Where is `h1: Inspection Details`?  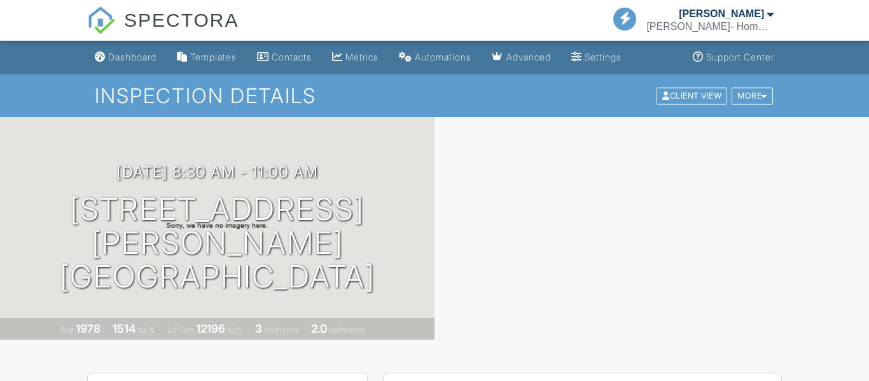 h1: Inspection Details is located at coordinates (434, 95).